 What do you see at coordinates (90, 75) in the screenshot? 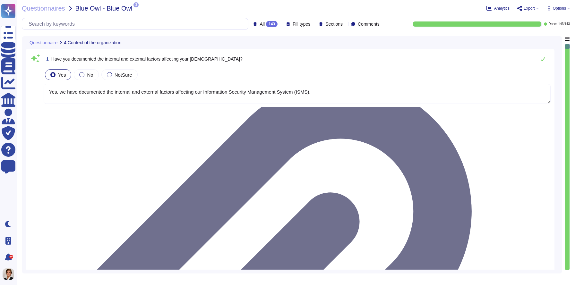
I see `span: No` at bounding box center [90, 75].